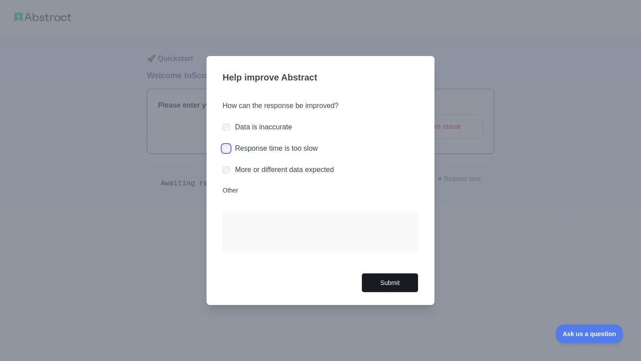 The width and height of the screenshot is (641, 361). I want to click on label: Other, so click(320, 190).